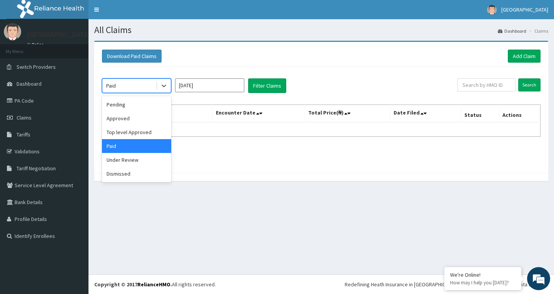 The image size is (554, 294). What do you see at coordinates (29, 84) in the screenshot?
I see `span: Dashboard` at bounding box center [29, 84].